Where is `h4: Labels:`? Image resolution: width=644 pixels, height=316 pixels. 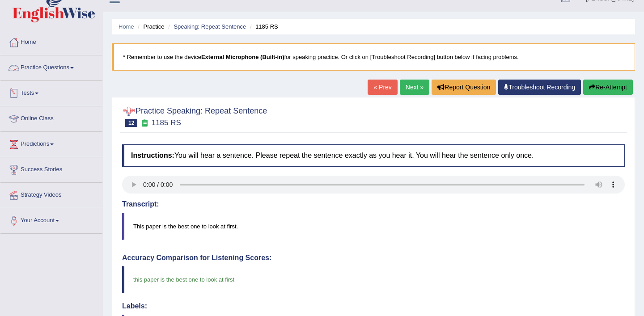
h4: Labels: is located at coordinates (373, 306).